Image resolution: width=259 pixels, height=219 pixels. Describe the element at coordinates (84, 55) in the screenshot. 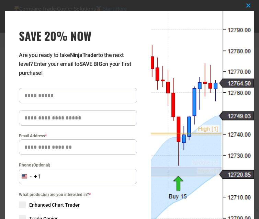

I see `strong: NinjaTrader` at that location.